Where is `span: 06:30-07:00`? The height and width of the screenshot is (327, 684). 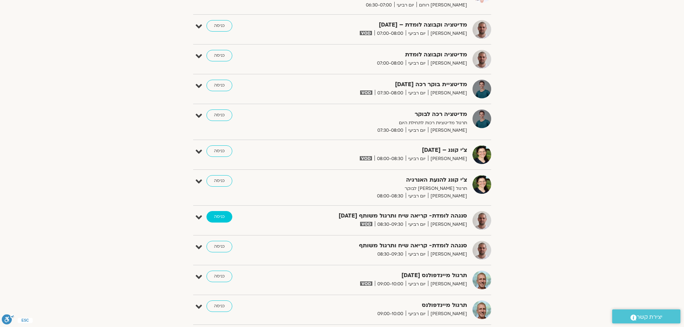 span: 06:30-07:00 is located at coordinates (379, 5).